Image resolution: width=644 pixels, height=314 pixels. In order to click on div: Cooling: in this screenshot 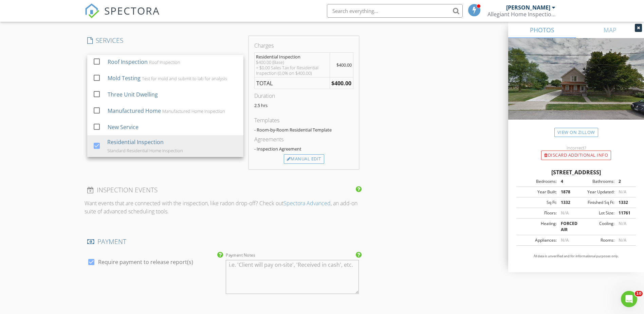, I will do `click(595, 226)`.